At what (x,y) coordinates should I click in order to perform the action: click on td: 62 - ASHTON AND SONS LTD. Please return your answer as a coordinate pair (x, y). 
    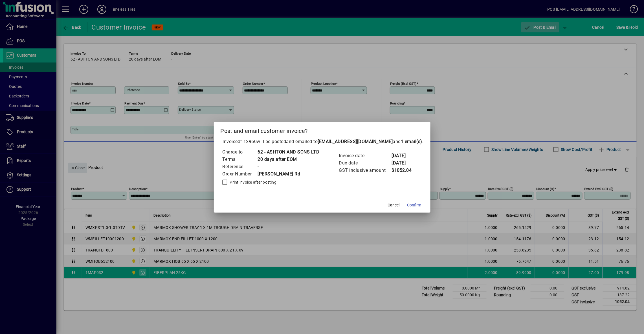
    Looking at the image, I should click on (289, 152).